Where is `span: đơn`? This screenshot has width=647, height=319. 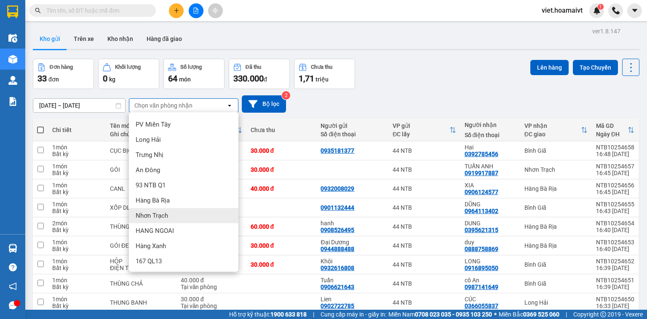 span: đơn is located at coordinates (54, 79).